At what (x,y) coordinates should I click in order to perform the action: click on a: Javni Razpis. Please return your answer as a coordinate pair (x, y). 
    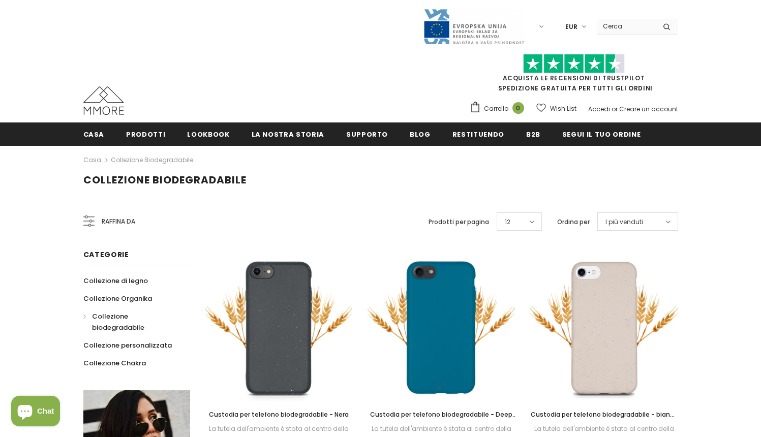
    Looking at the image, I should click on (474, 26).